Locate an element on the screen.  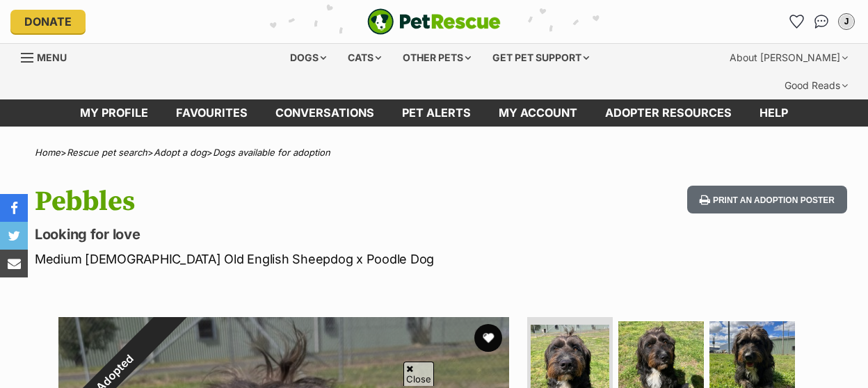
a: Rescue pet search is located at coordinates (107, 152).